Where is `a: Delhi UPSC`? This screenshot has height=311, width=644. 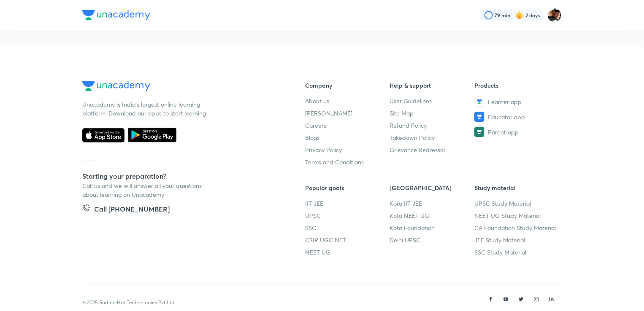 a: Delhi UPSC is located at coordinates (432, 240).